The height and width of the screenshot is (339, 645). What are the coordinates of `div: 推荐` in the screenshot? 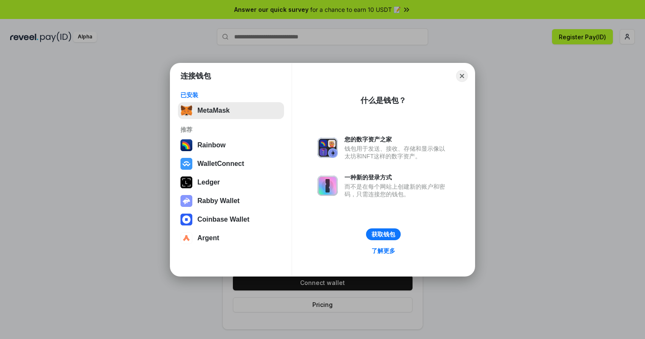 It's located at (231, 130).